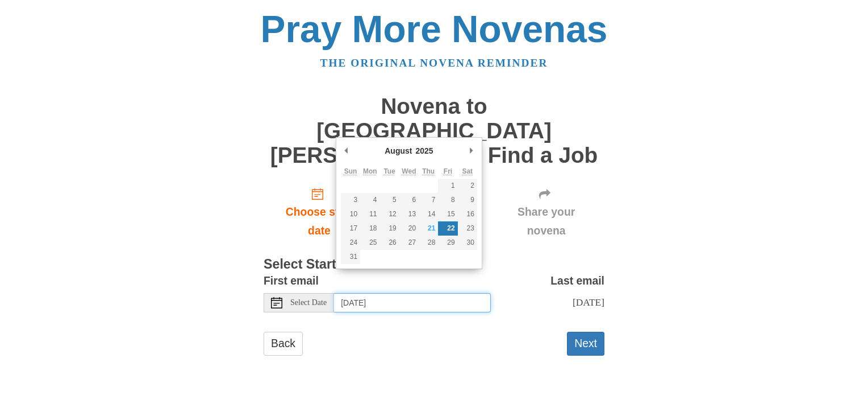  I want to click on button: 21, so click(429, 228).